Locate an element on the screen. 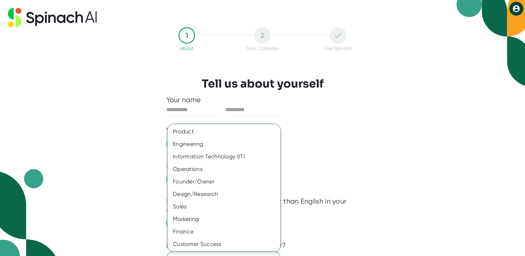 The height and width of the screenshot is (256, 525). div: Marketing is located at coordinates (224, 219).